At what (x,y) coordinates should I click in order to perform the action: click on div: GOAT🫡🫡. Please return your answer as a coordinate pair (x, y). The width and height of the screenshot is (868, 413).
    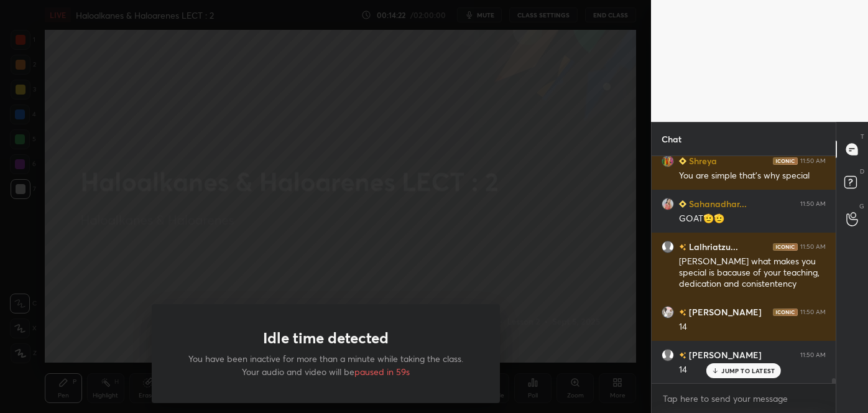
    Looking at the image, I should click on (753, 219).